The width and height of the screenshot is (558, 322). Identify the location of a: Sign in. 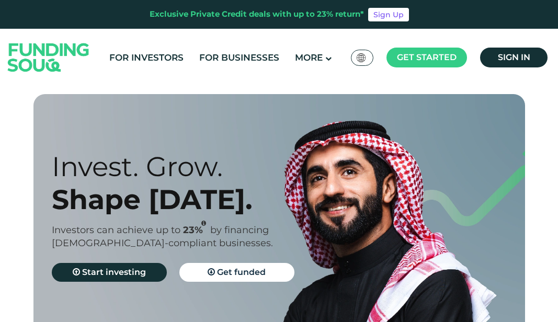
(514, 58).